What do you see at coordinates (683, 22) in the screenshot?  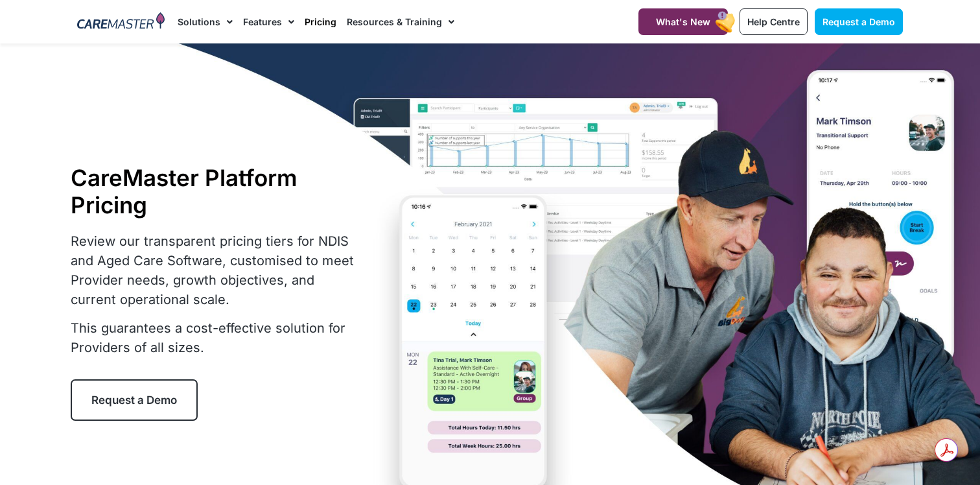 I see `a: What's New` at bounding box center [683, 22].